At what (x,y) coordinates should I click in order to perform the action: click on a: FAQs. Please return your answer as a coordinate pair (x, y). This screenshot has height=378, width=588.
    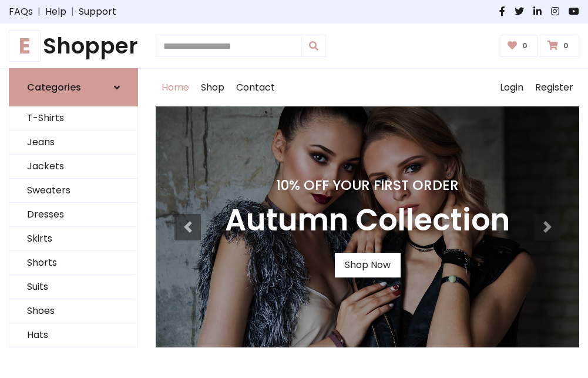
    Looking at the image, I should click on (21, 12).